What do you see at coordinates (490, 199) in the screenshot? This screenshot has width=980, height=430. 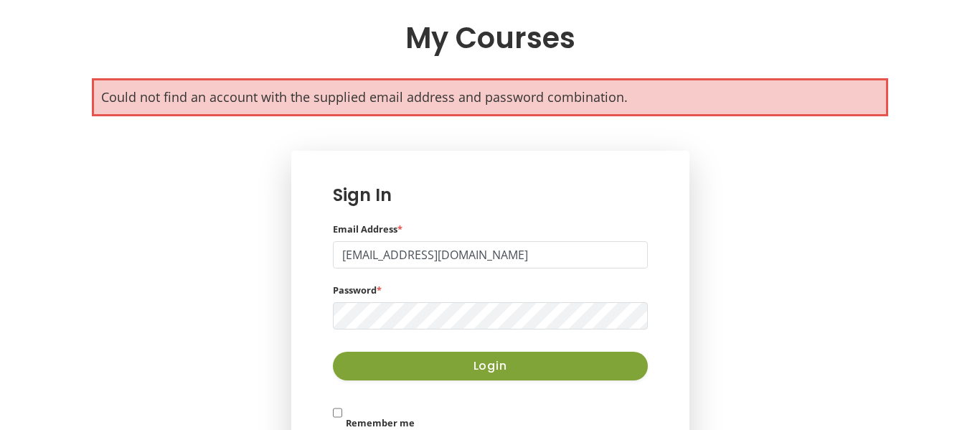 I see `h4: Sign In` at bounding box center [490, 199].